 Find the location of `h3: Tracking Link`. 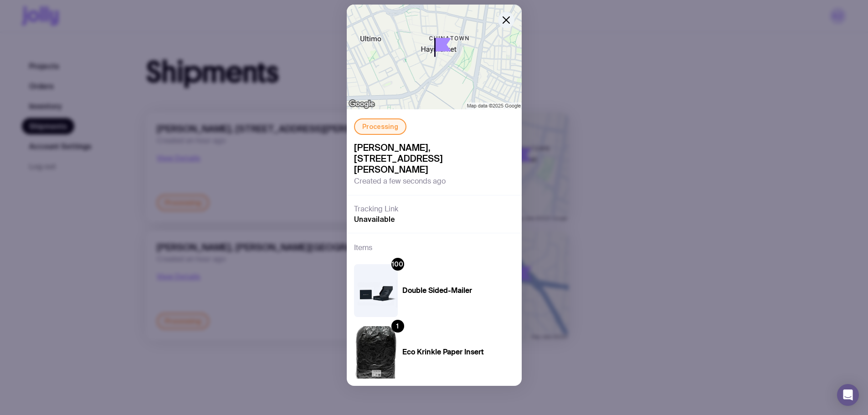

h3: Tracking Link is located at coordinates (376, 209).